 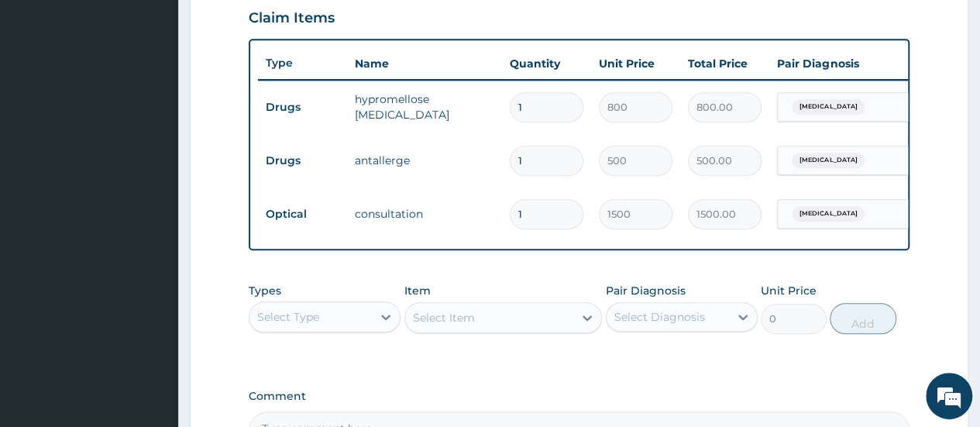 What do you see at coordinates (789, 291) in the screenshot?
I see `label: Unit Price` at bounding box center [789, 291].